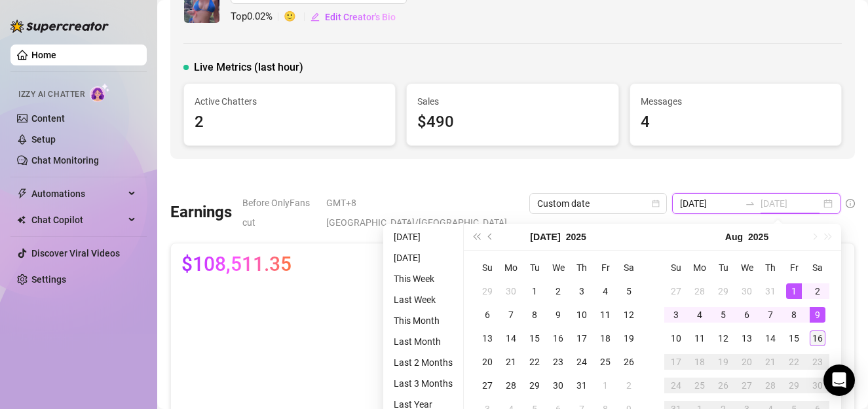 The width and height of the screenshot is (868, 409). Describe the element at coordinates (629, 315) in the screenshot. I see `div: 12` at that location.